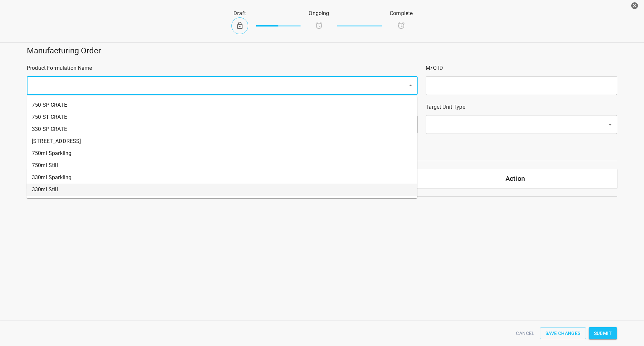 Image resolution: width=644 pixels, height=346 pixels. Describe the element at coordinates (322, 51) in the screenshot. I see `h5: Manufacturing Order` at that location.